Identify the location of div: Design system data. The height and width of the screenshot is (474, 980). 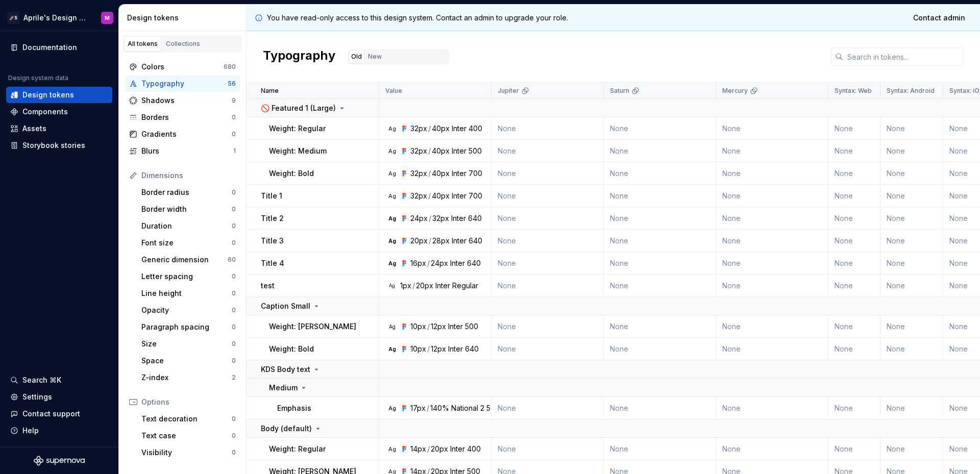
(39, 79).